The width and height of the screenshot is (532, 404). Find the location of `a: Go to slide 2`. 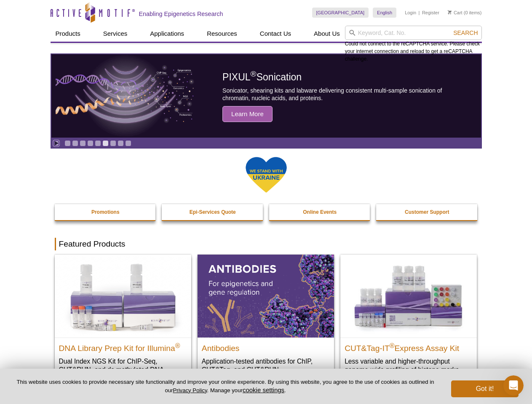

a: Go to slide 2 is located at coordinates (75, 143).